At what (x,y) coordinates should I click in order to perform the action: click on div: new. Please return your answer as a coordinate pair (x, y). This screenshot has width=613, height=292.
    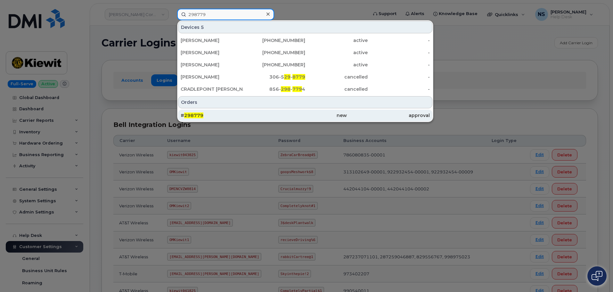
    Looking at the image, I should click on (305, 115).